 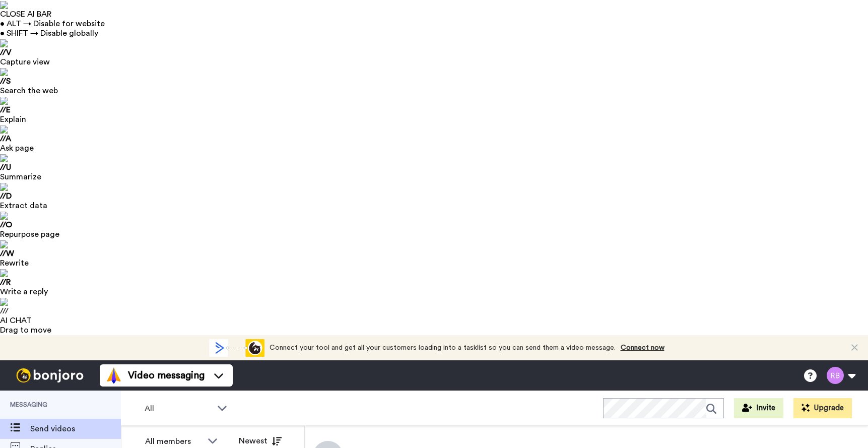 What do you see at coordinates (642, 348) in the screenshot?
I see `a: Connect now` at bounding box center [642, 348].